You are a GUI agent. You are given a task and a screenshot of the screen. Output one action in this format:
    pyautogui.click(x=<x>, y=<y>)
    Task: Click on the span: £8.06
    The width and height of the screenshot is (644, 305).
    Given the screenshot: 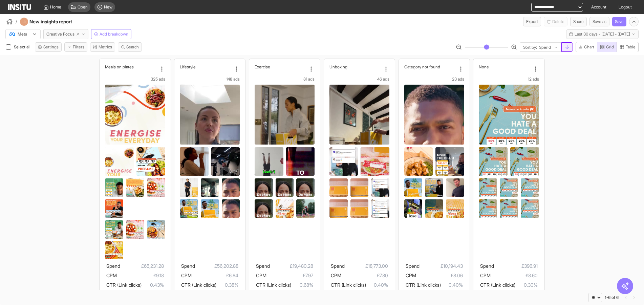 What is the action you would take?
    pyautogui.click(x=439, y=276)
    